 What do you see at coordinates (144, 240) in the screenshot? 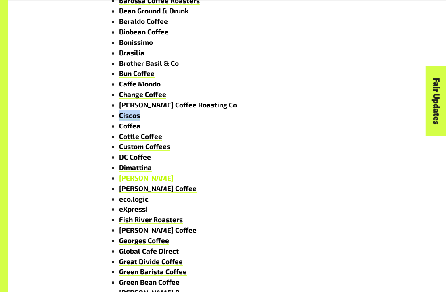
I see `a: Georges Coffee` at bounding box center [144, 240].